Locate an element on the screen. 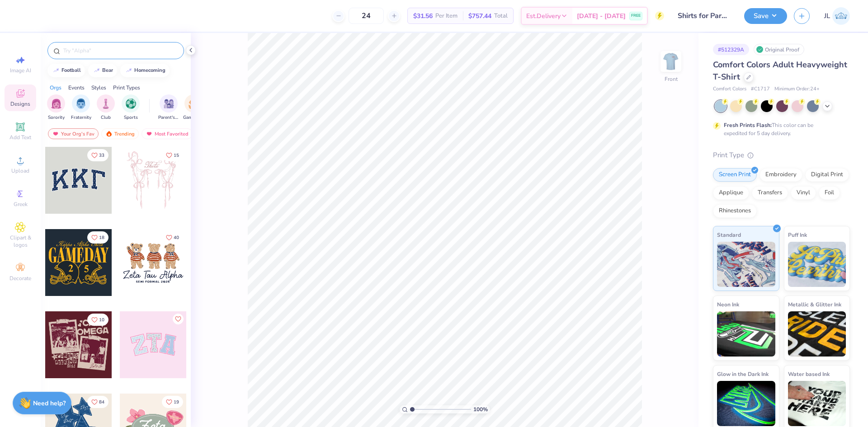 Image resolution: width=868 pixels, height=427 pixels. span: 33 is located at coordinates (102, 156).